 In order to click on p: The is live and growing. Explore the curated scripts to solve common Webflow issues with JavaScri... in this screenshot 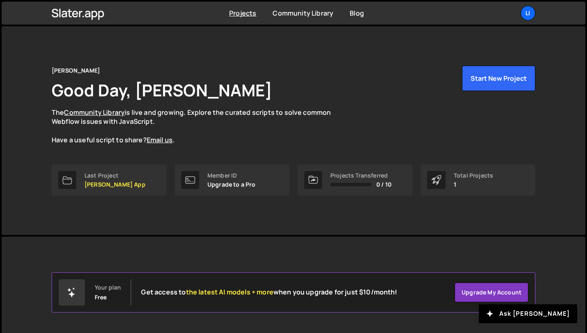, I will do `click(199, 126)`.